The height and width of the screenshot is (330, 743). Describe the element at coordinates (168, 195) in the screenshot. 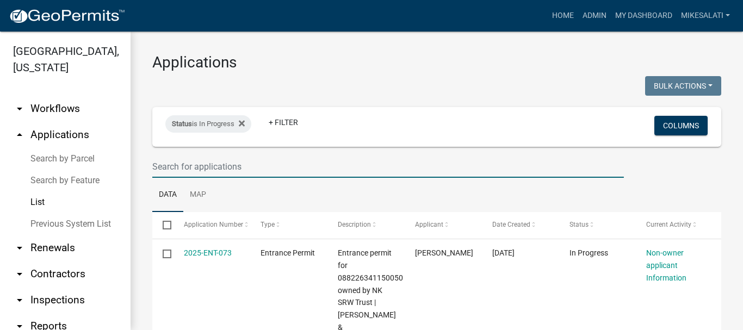

I see `a: Data` at that location.